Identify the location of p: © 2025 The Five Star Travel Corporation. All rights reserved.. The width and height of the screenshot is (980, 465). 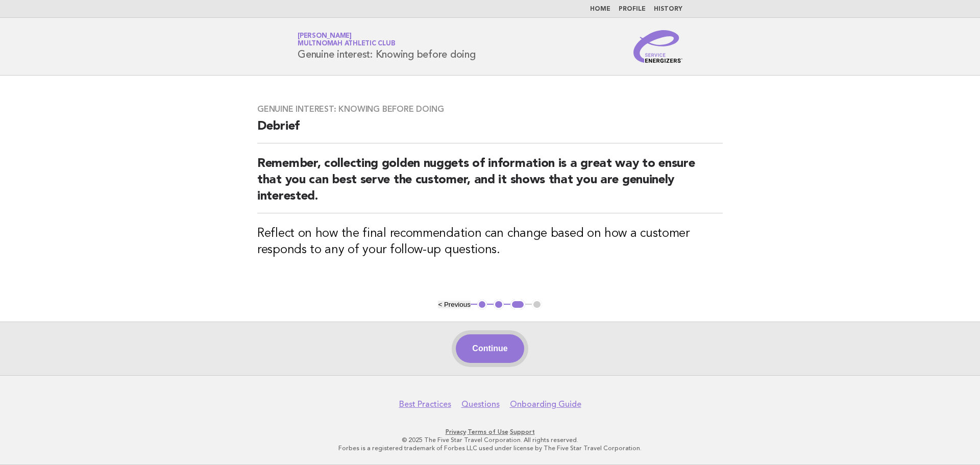
(490, 440).